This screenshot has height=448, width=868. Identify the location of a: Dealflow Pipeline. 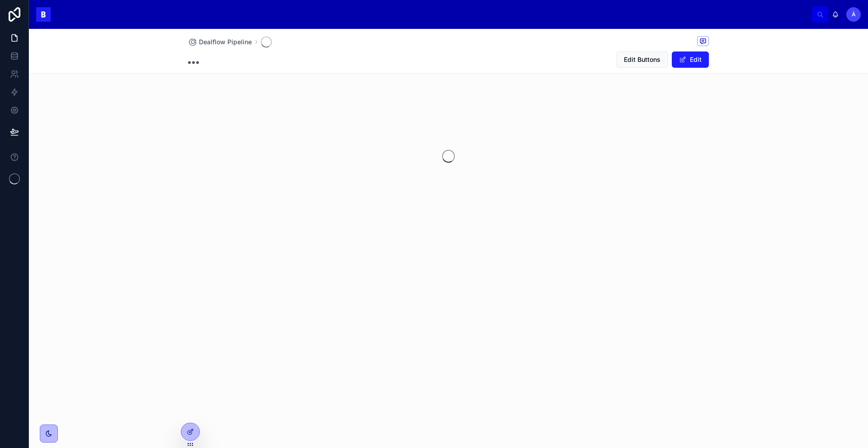
(220, 42).